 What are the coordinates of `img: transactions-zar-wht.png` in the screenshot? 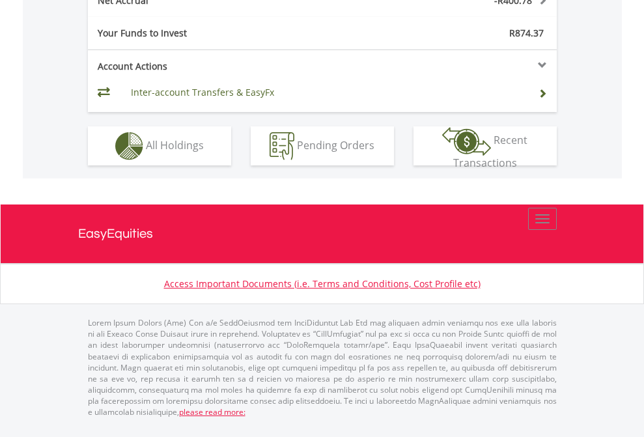 It's located at (466, 141).